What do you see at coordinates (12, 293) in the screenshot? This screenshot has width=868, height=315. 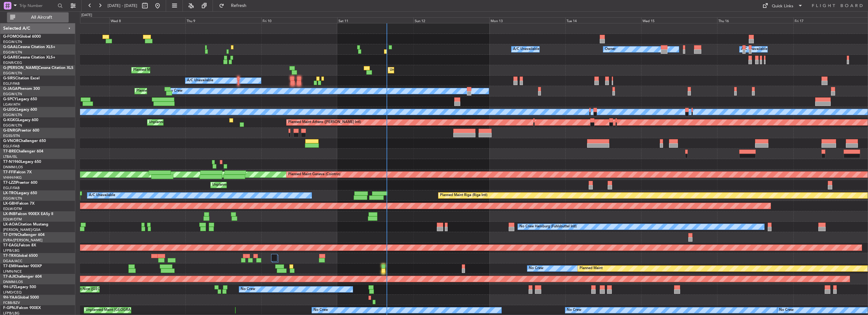 I see `a: LFMD/CEQ` at bounding box center [12, 293].